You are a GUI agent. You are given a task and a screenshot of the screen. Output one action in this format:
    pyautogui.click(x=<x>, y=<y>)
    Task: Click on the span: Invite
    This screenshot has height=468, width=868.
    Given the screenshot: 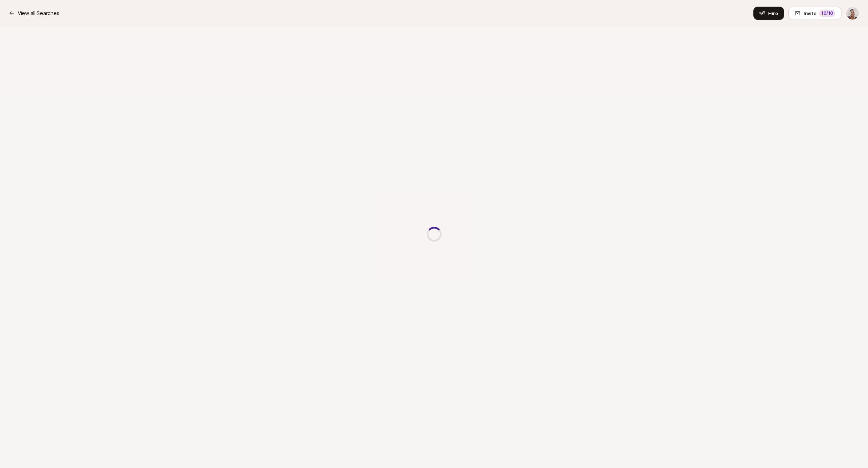 What is the action you would take?
    pyautogui.click(x=810, y=13)
    